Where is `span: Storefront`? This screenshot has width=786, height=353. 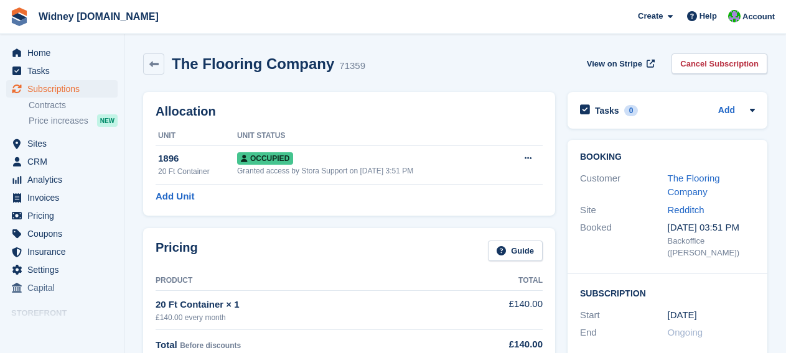
span: Storefront is located at coordinates (67, 314).